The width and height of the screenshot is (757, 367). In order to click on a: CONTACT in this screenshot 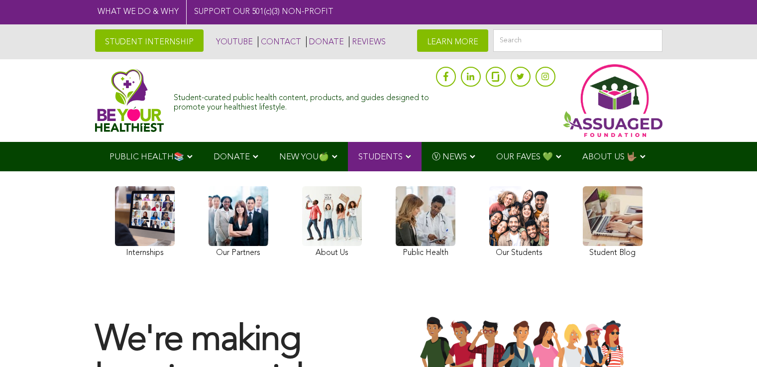, I will do `click(279, 42)`.